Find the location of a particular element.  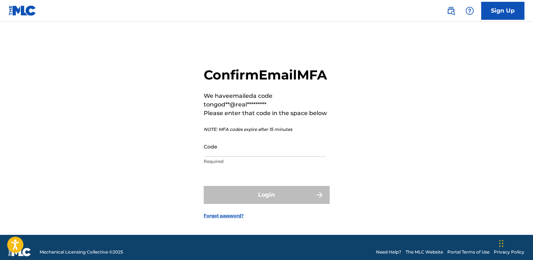

a: Portal Terms of Use is located at coordinates (469, 252).